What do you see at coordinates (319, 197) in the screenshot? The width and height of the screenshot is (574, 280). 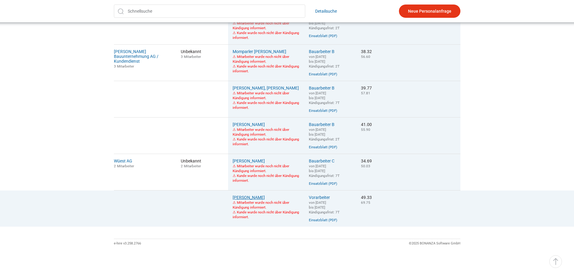 I see `a: Vorarbeiter` at bounding box center [319, 197].